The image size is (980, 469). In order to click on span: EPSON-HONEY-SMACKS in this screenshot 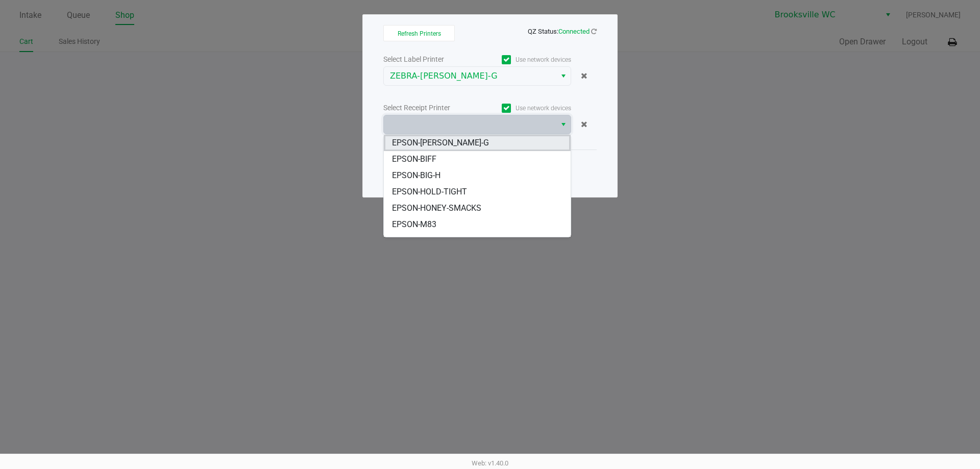, I will do `click(436, 208)`.